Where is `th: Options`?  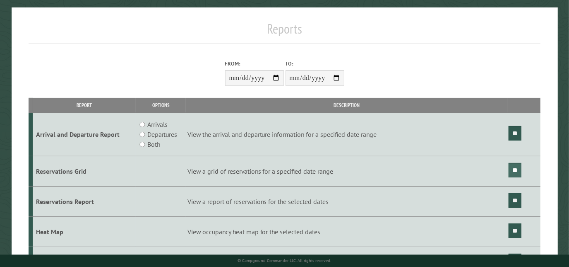 th: Options is located at coordinates (161, 105).